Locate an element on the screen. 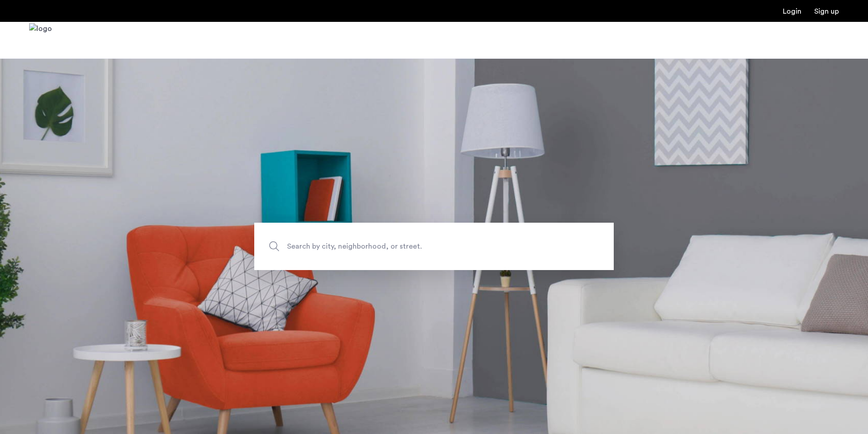  a: Registration is located at coordinates (827, 11).